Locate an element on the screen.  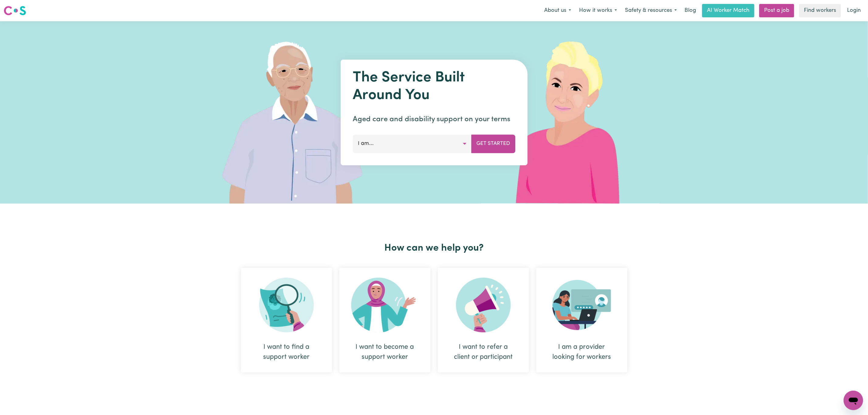
a: Find workers is located at coordinates (819, 10).